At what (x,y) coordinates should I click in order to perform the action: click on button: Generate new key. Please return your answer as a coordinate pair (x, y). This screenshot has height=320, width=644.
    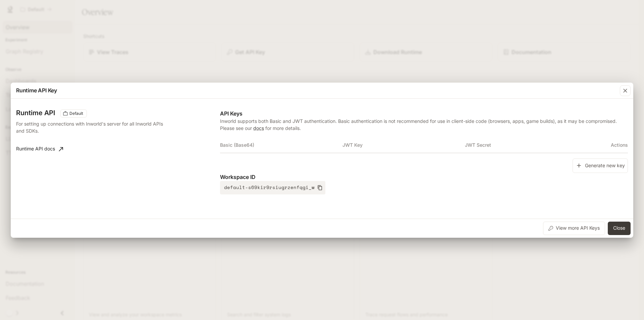
    Looking at the image, I should click on (600, 166).